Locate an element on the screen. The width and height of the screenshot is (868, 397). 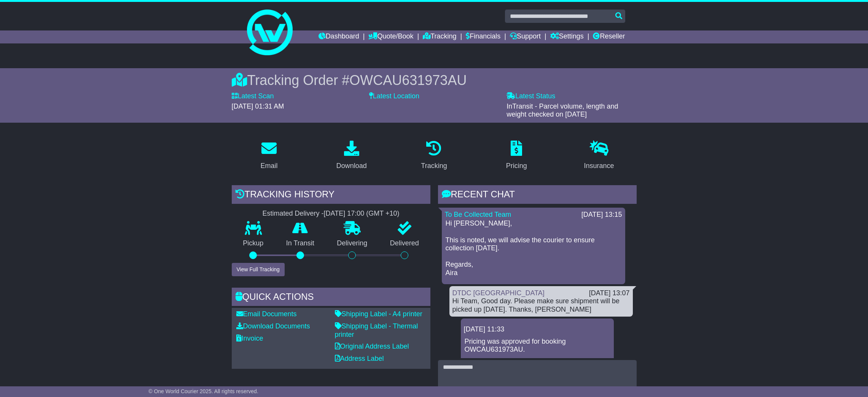
div: Tracking is located at coordinates (434, 166).